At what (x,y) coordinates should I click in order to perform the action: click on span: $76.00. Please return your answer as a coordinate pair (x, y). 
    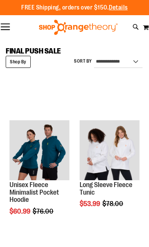
    Looking at the image, I should click on (44, 211).